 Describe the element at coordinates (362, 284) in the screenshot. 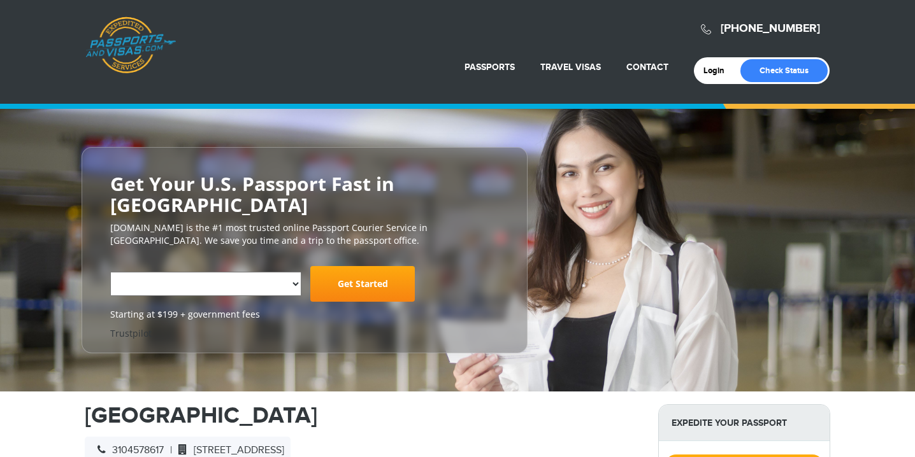

I see `a: Get Started` at that location.